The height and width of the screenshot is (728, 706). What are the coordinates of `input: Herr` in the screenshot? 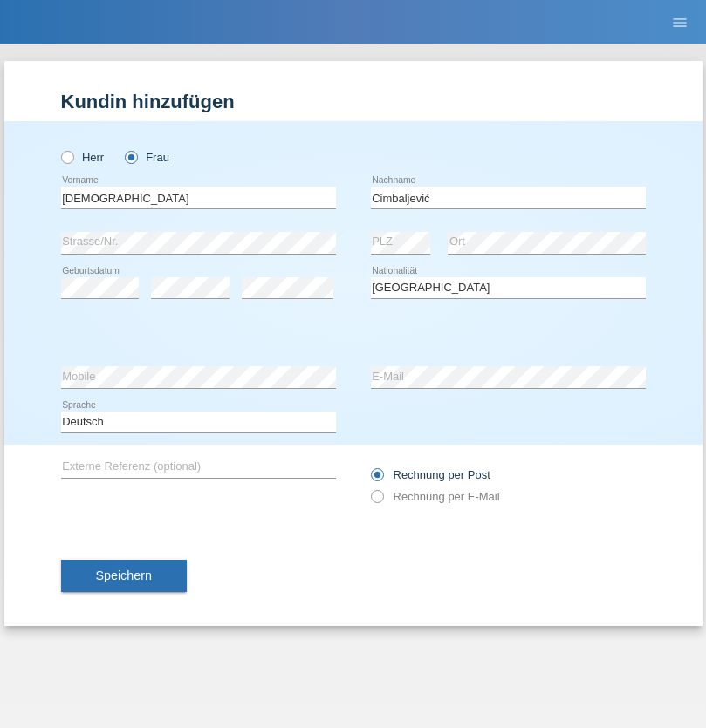 It's located at (66, 156).